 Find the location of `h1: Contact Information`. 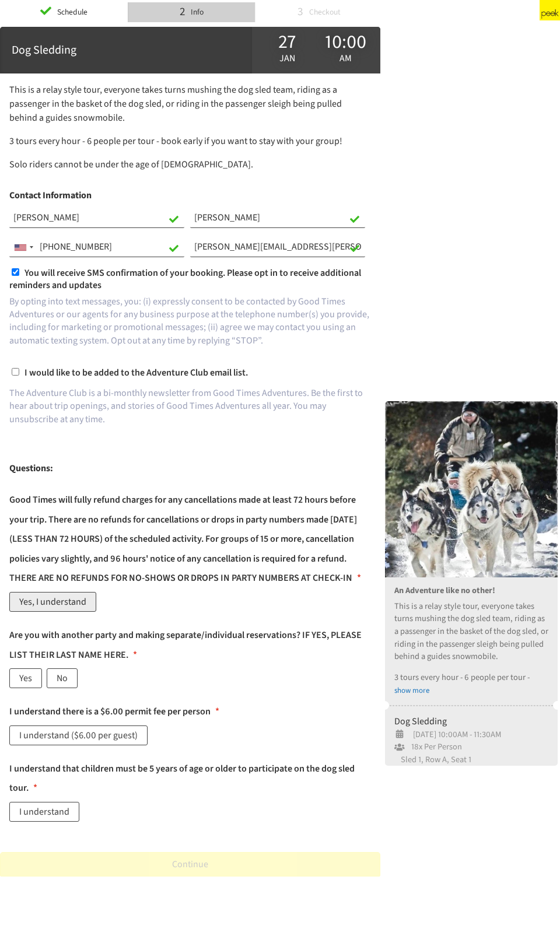

h1: Contact Information is located at coordinates (190, 196).